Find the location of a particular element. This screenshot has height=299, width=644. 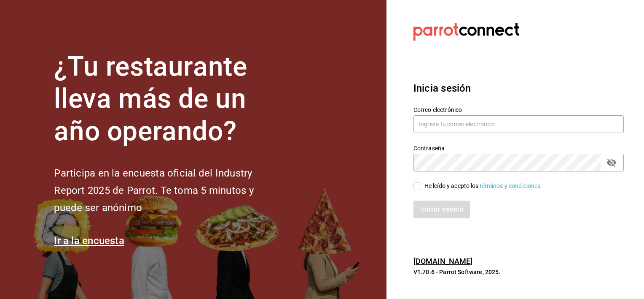

input: Ingresa tu correo electrónico is located at coordinates (519, 124).